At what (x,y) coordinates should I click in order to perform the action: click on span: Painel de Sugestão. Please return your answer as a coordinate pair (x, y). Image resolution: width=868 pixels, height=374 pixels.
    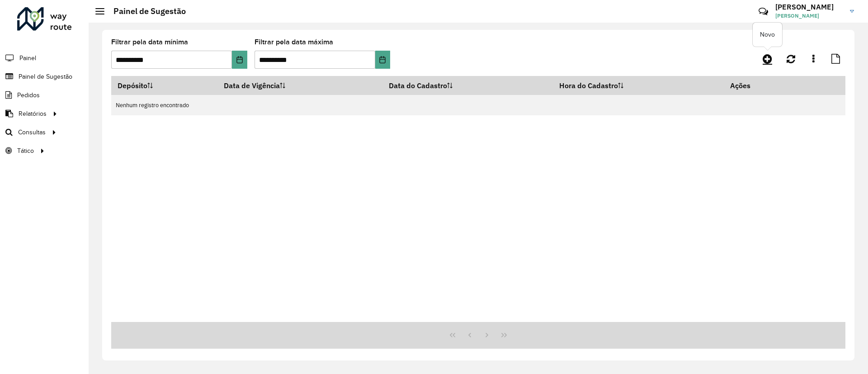
    Looking at the image, I should click on (45, 76).